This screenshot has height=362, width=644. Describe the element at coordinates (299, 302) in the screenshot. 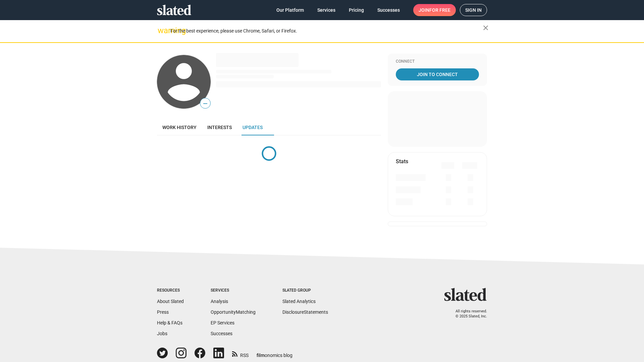

I see `a: Slated Analytics` at that location.